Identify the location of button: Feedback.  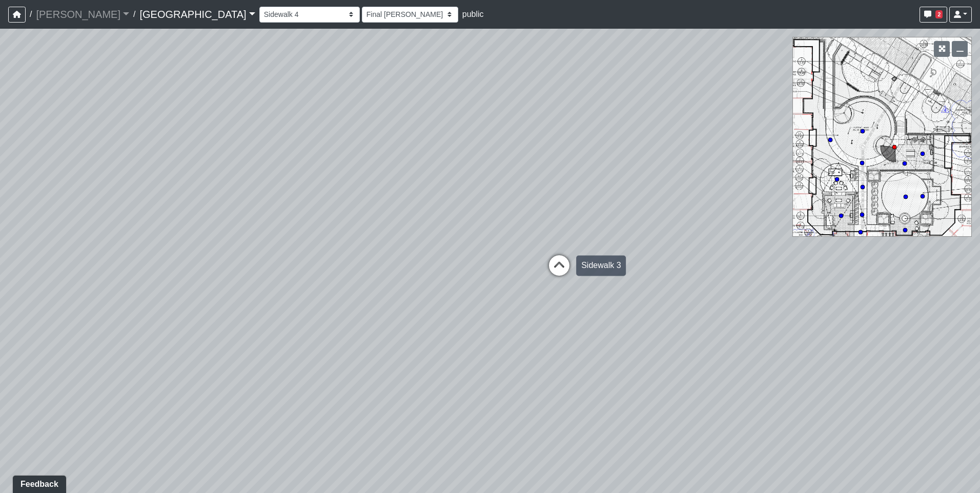
(31, 12).